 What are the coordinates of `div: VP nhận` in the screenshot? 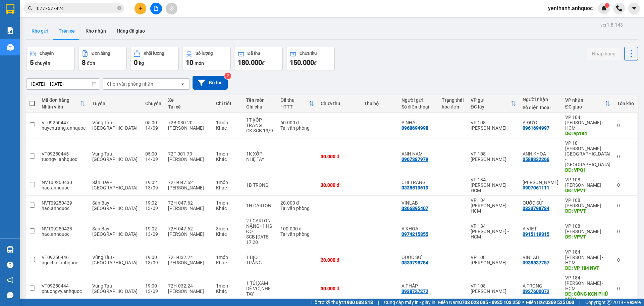 It's located at (585, 100).